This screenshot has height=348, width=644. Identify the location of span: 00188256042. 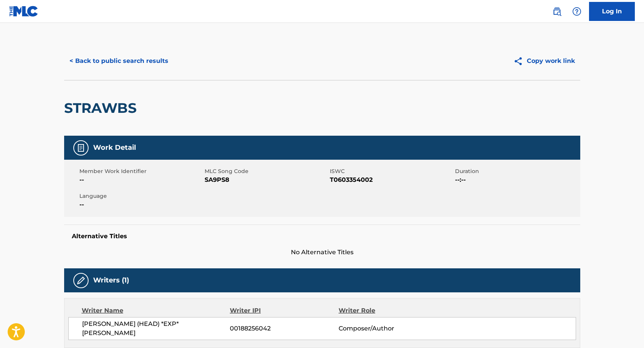
(284, 329).